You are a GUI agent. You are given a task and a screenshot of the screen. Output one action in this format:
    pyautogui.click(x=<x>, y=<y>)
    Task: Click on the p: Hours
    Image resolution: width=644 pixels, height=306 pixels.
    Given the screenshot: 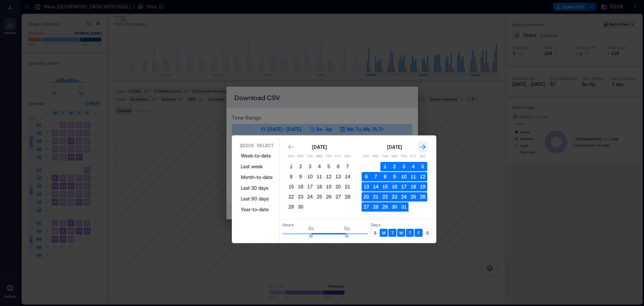 What is the action you would take?
    pyautogui.click(x=325, y=225)
    